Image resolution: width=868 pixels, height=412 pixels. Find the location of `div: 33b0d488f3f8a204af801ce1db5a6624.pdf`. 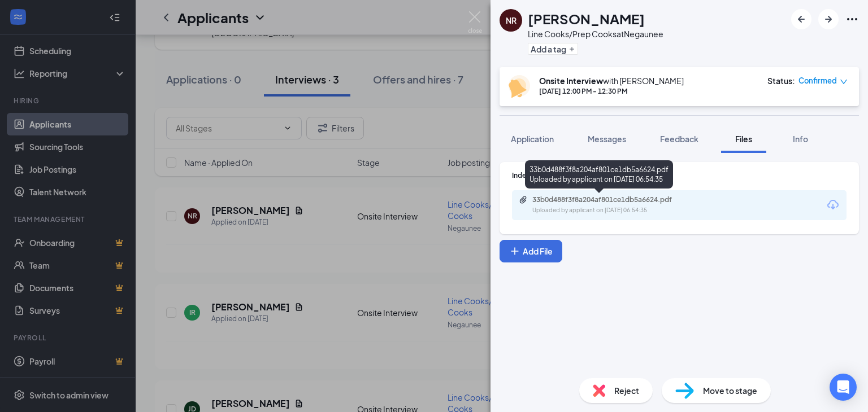

div: 33b0d488f3f8a204af801ce1db5a6624.pdf is located at coordinates (611, 200).